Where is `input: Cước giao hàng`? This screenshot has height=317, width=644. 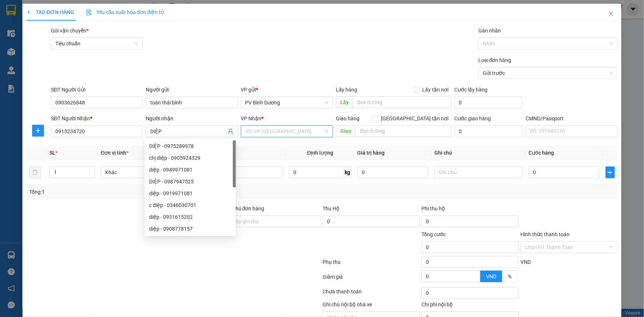
input: Cước giao hàng is located at coordinates (488, 131).